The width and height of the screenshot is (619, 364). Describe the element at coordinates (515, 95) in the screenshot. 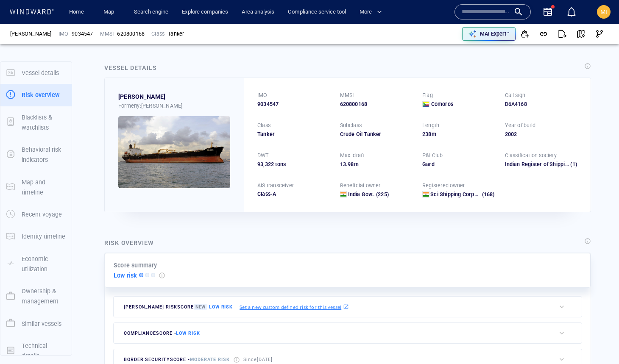

I see `p: Call sign` at that location.